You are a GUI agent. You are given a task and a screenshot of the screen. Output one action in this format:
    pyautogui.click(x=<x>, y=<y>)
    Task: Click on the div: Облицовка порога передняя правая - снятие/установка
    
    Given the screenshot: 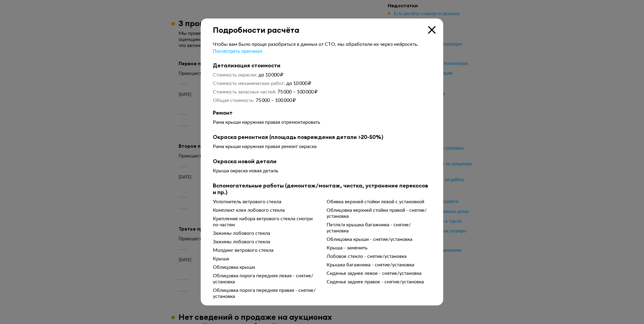 What is the action you would take?
    pyautogui.click(x=265, y=293)
    